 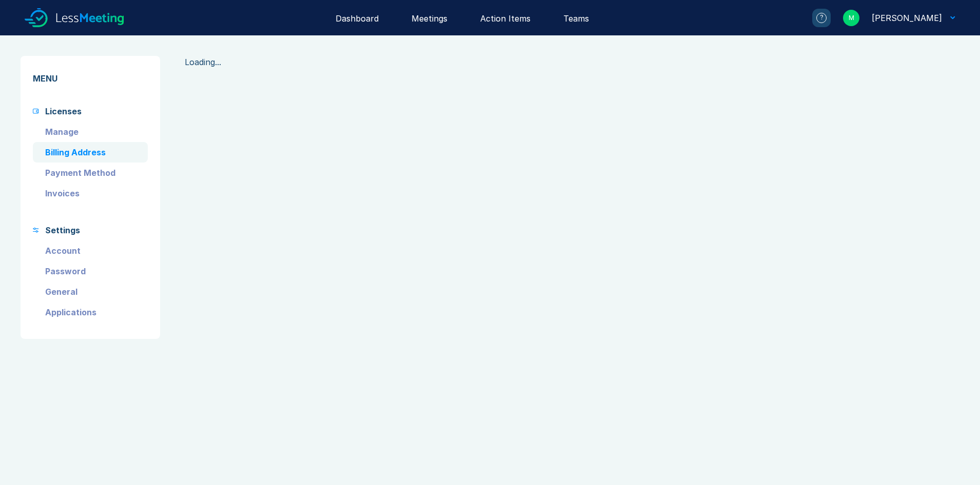 What do you see at coordinates (90, 271) in the screenshot?
I see `a: Password` at bounding box center [90, 271].